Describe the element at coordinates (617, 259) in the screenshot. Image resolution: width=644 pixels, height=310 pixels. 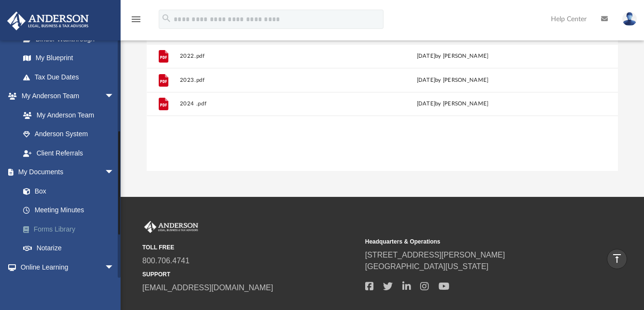
I see `a: vertical_align_top` at that location.